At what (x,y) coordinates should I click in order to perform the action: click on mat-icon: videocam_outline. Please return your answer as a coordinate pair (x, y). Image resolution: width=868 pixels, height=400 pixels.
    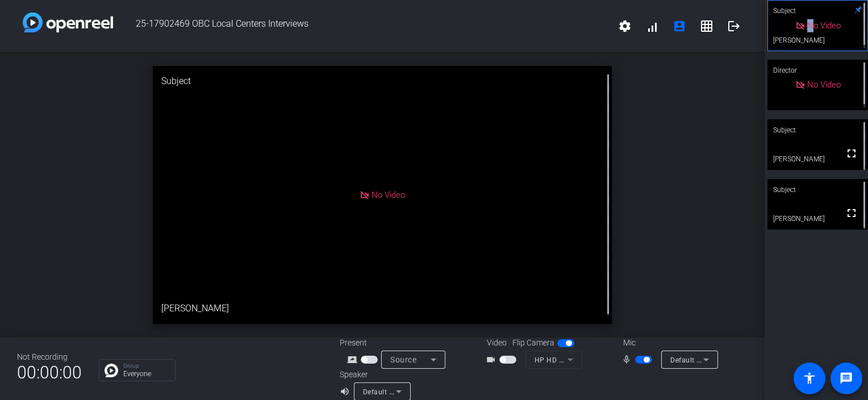
    Looking at the image, I should click on (493, 359).